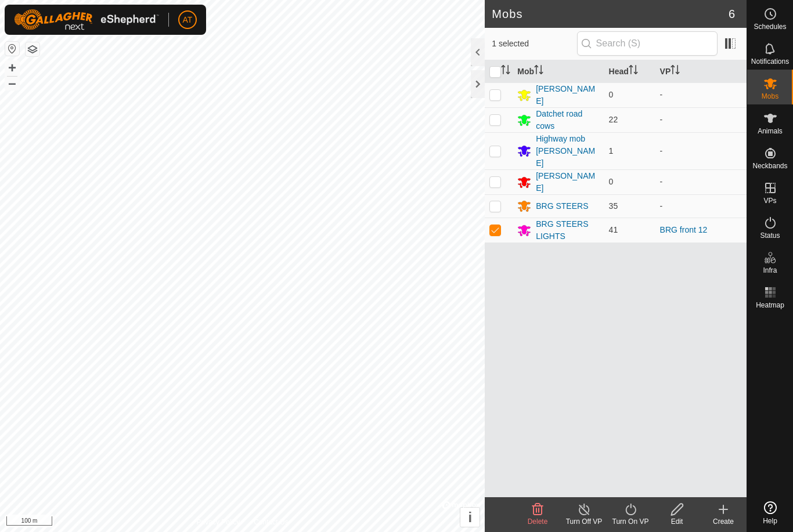 Image resolution: width=793 pixels, height=532 pixels. Describe the element at coordinates (770, 96) in the screenshot. I see `span: Mobs` at that location.